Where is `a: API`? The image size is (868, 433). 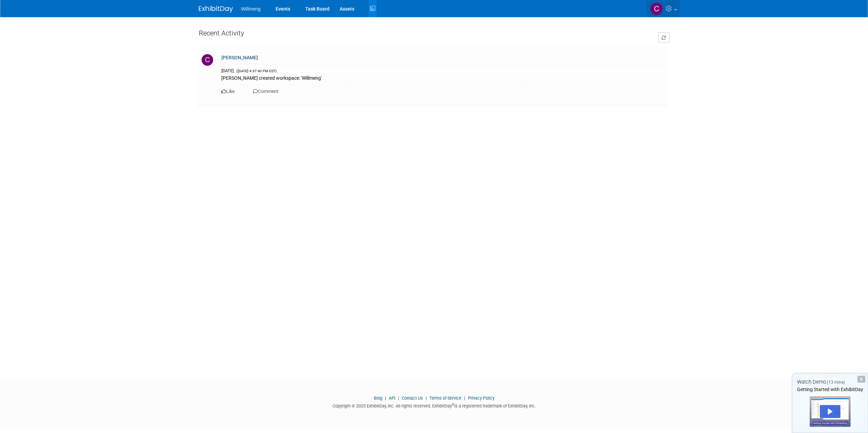 a: API is located at coordinates (392, 398).